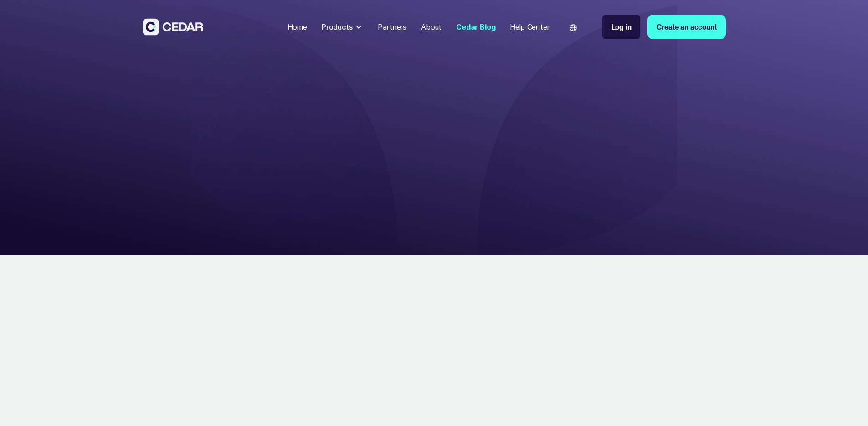 This screenshot has width=868, height=426. I want to click on a: Cedar Blog, so click(476, 27).